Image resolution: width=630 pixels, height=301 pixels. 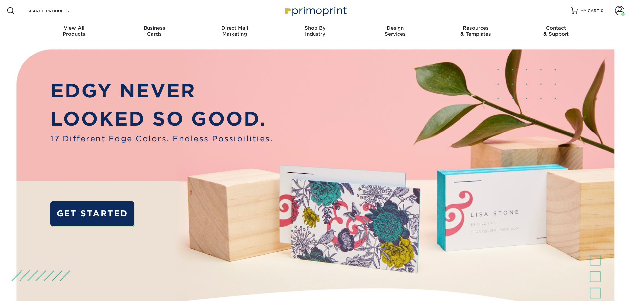 I want to click on a: View AllProducts, so click(x=74, y=32).